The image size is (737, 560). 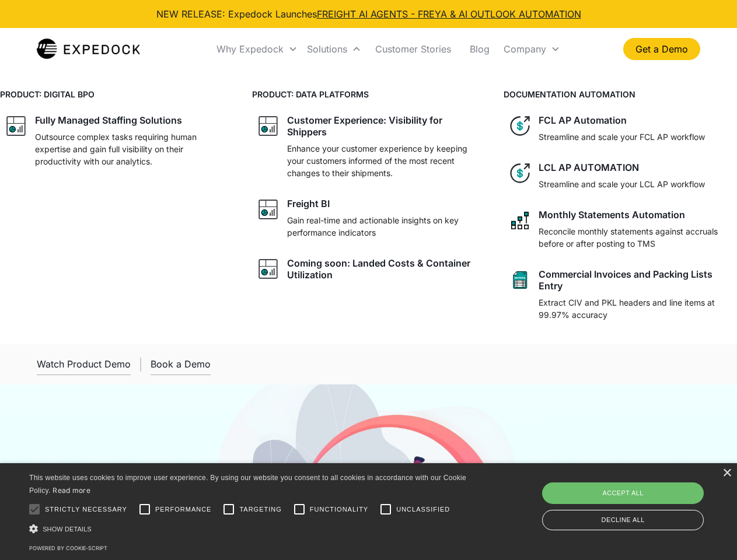 What do you see at coordinates (620, 175) in the screenshot?
I see `a: dollar iconLCL AP AUTOMATIONStreamline and scale your LCL AP workflow` at bounding box center [620, 175].